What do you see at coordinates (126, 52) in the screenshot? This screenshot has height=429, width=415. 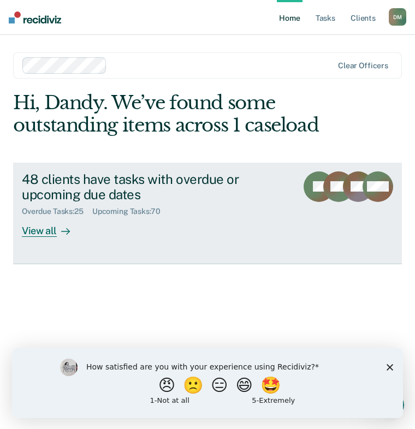 I see `div: 1 - Not at all` at bounding box center [126, 52].